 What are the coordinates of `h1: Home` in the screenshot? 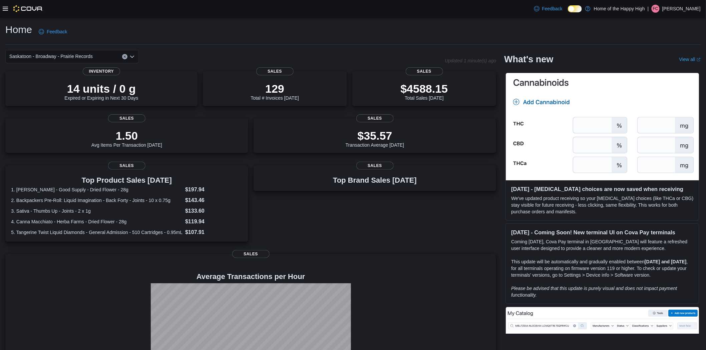 It's located at (19, 30).